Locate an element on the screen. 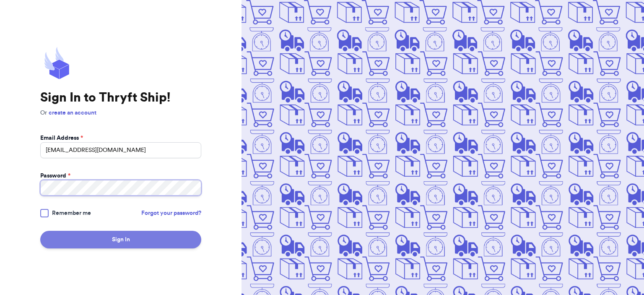 Image resolution: width=644 pixels, height=295 pixels. span: Remember me is located at coordinates (71, 213).